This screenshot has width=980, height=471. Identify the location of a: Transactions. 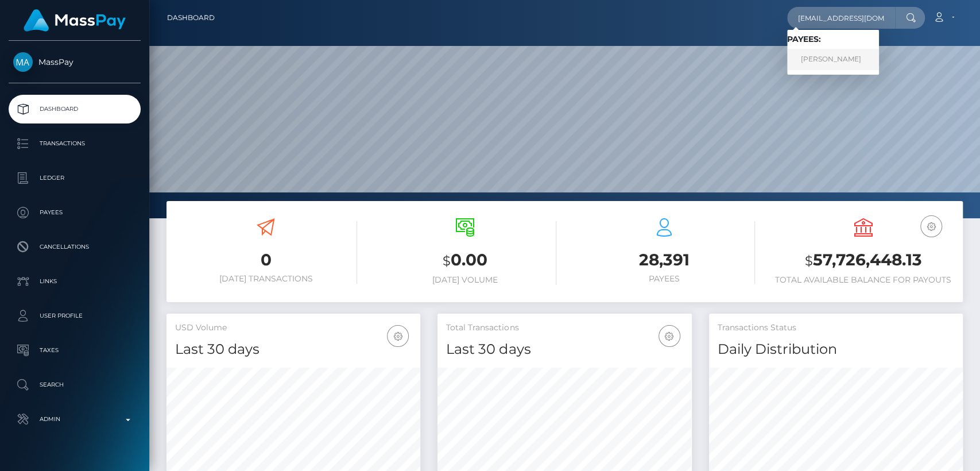
(75, 144).